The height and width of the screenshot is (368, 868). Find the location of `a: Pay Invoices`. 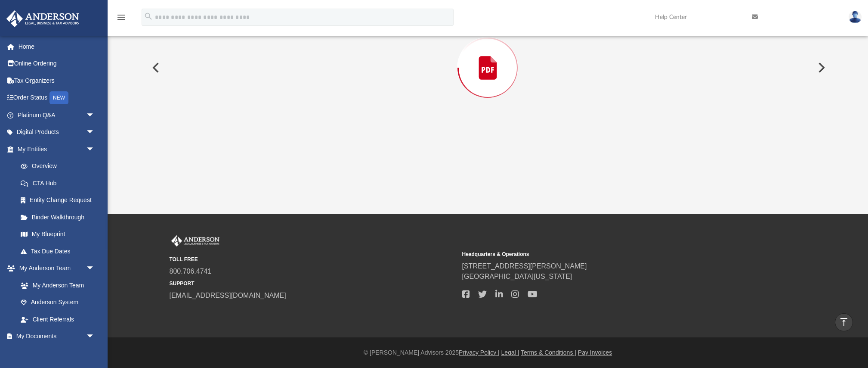

a: Pay Invoices is located at coordinates (595, 352).